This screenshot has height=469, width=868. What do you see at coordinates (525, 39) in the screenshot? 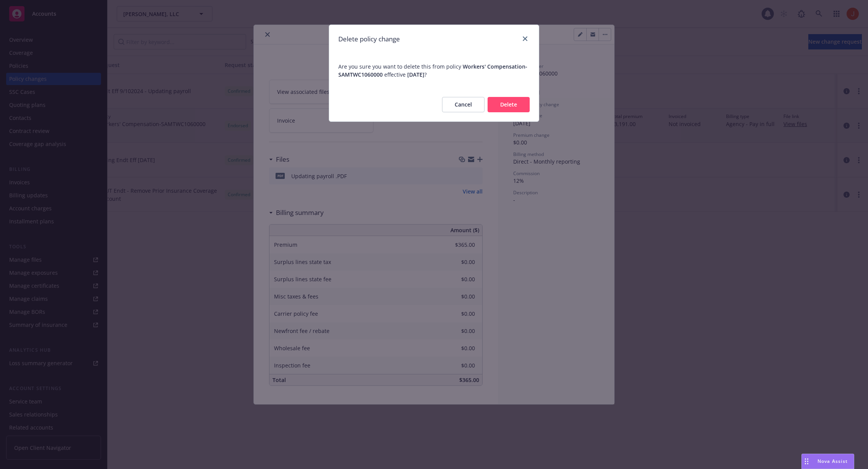
I see `a: close` at bounding box center [525, 39].